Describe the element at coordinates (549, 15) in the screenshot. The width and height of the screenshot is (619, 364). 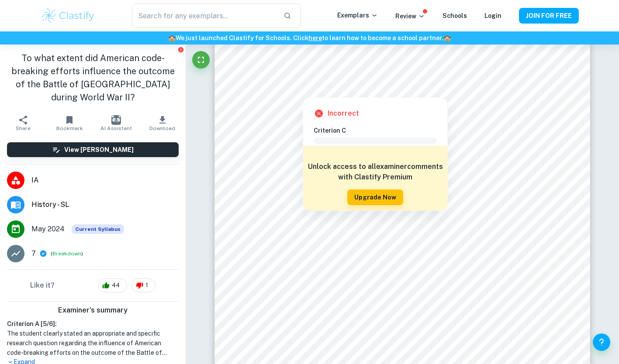
I see `a: JOIN FOR FREE` at that location.